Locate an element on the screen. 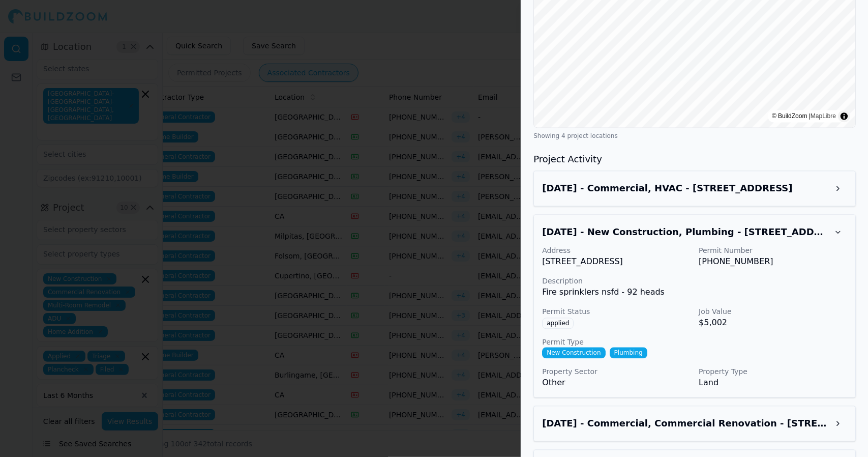 The image size is (868, 457). p: $5,002 is located at coordinates (773, 323).